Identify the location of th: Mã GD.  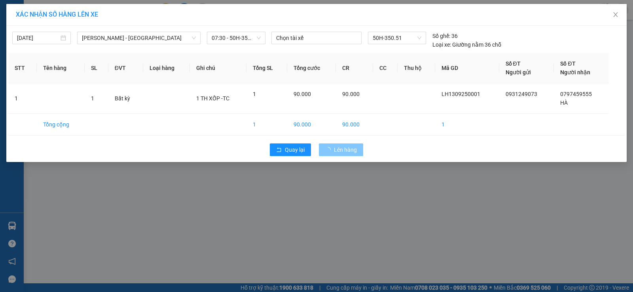
(467, 68).